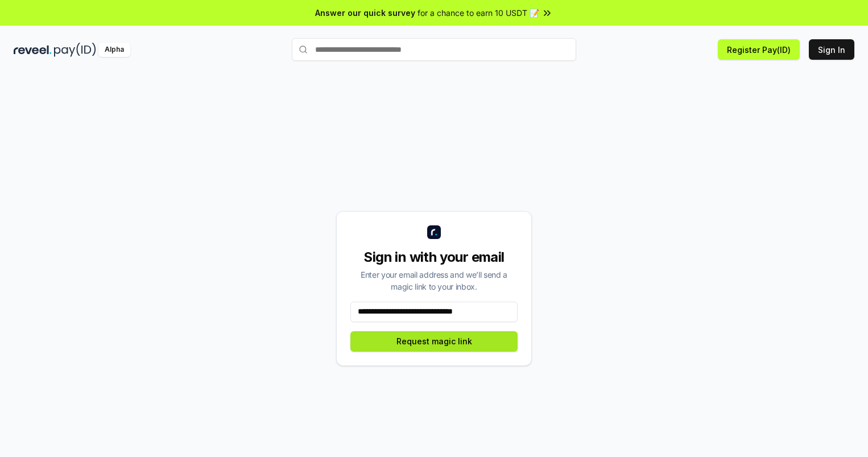 This screenshot has height=457, width=868. Describe the element at coordinates (434, 232) in the screenshot. I see `img: logo_small` at that location.